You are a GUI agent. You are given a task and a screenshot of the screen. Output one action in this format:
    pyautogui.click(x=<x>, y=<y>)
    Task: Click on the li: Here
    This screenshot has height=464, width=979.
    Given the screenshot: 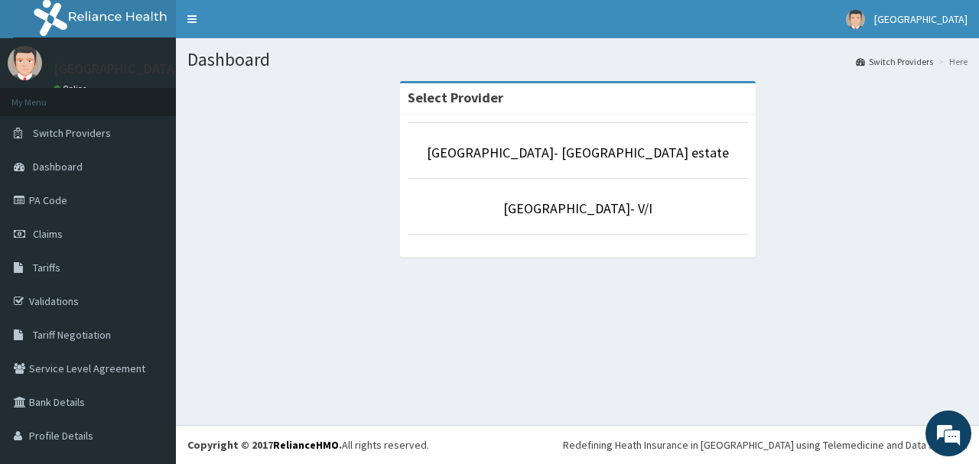 What is the action you would take?
    pyautogui.click(x=950, y=61)
    